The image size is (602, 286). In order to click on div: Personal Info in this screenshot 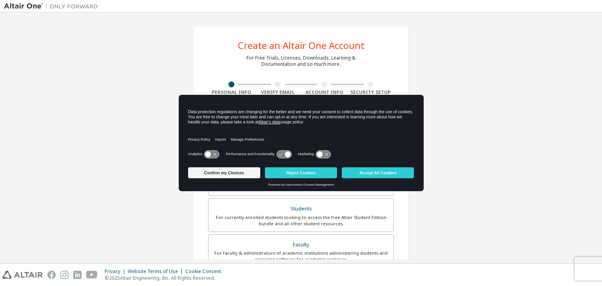, I will do `click(231, 92)`.